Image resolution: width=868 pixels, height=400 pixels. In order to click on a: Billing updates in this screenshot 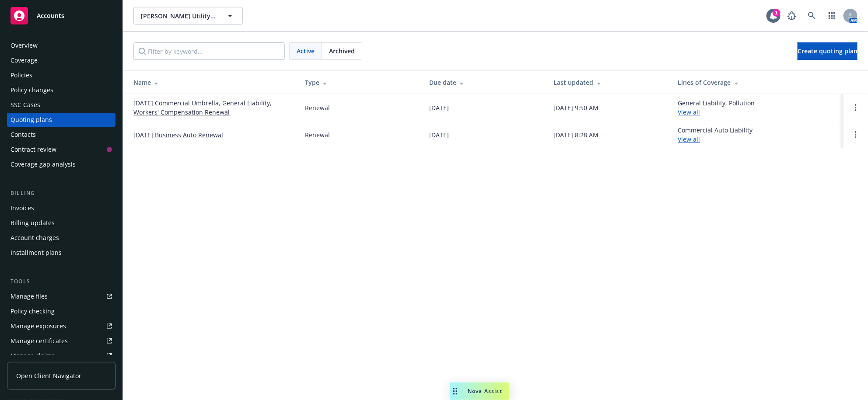, I will do `click(61, 223)`.